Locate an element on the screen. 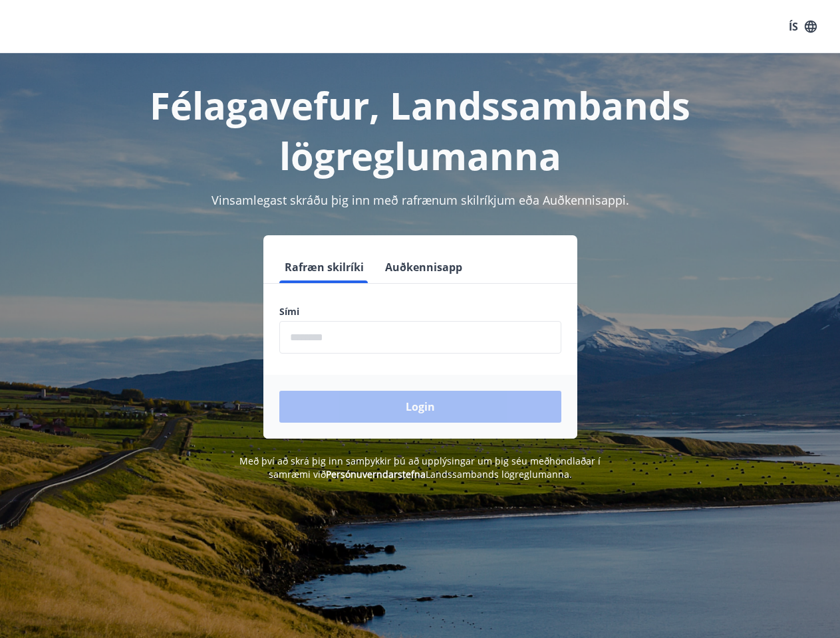 The height and width of the screenshot is (638, 840). span: Með því að skrá þig inn samþykkir þú að upplýsingar um þig séu meðhöndlaðar í samræmi við Landssa... is located at coordinates (420, 468).